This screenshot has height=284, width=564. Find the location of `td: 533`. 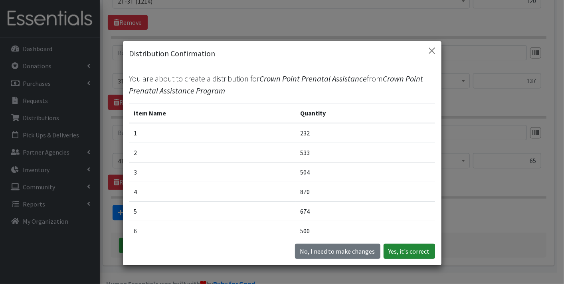

td: 533 is located at coordinates (365, 152).